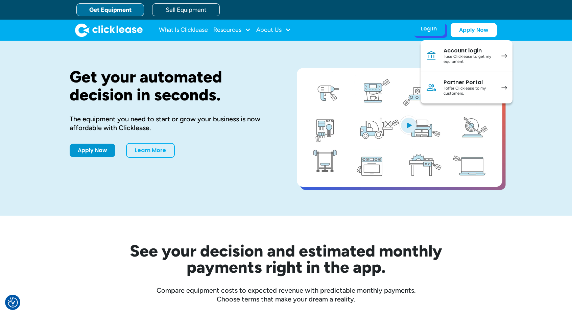  What do you see at coordinates (172, 86) in the screenshot?
I see `h1: Get your automated decision in seconds.` at bounding box center [172, 86].